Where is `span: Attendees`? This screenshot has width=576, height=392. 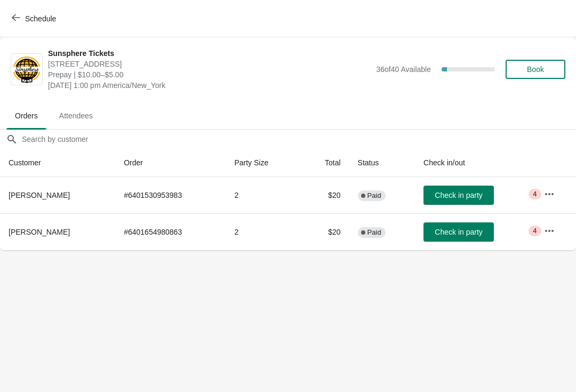
span: Attendees is located at coordinates (76, 116).